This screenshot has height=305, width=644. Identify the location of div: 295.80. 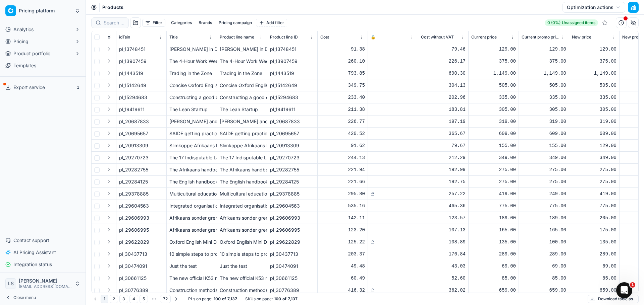
(343, 194).